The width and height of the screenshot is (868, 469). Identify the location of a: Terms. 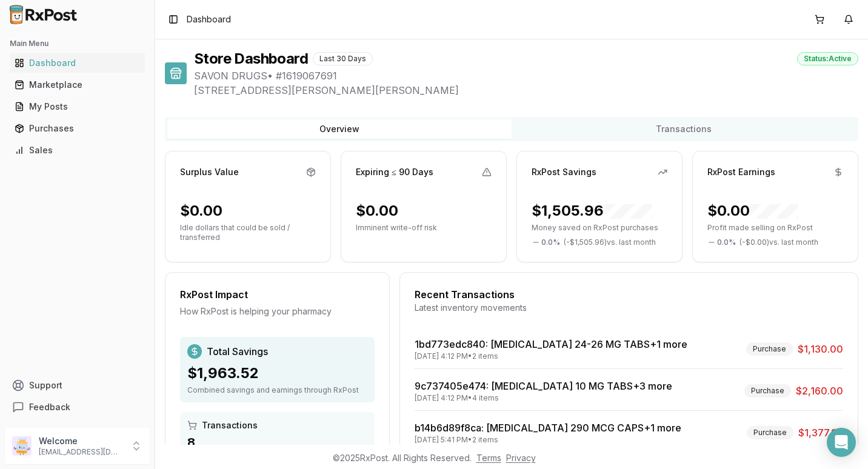
(488, 458).